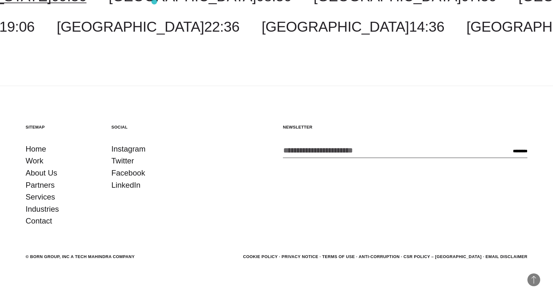  What do you see at coordinates (39, 221) in the screenshot?
I see `a: Contact` at bounding box center [39, 221].